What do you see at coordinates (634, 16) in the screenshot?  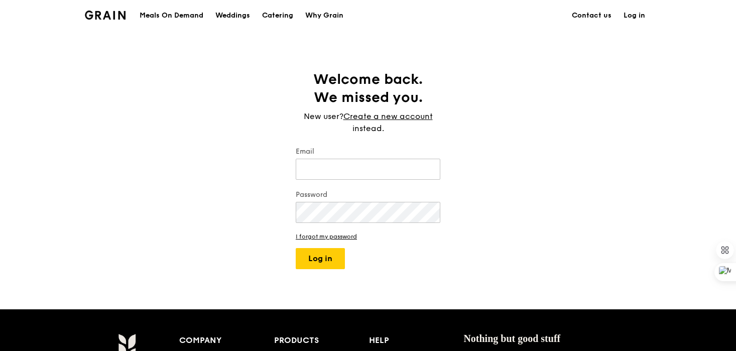 I see `a: Log in` at bounding box center [634, 16].